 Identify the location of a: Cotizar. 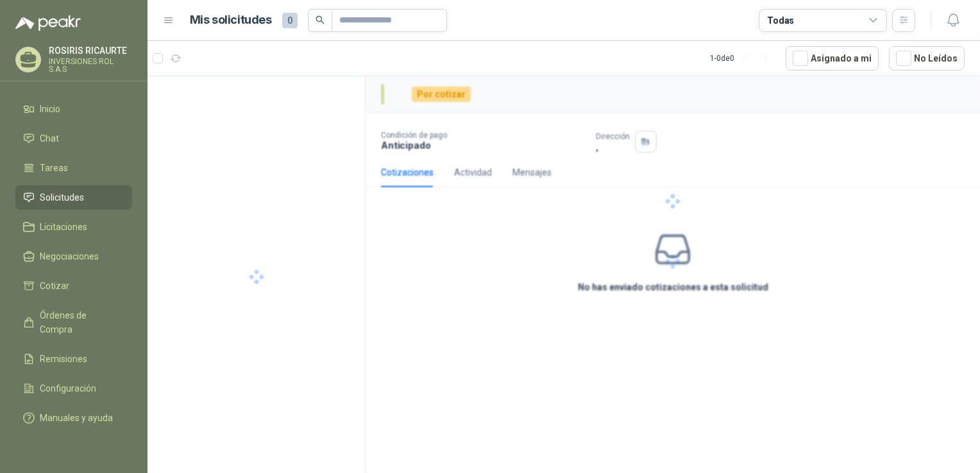
(74, 286).